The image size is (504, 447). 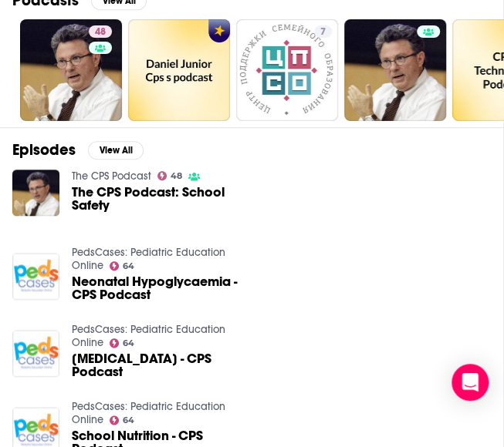 I want to click on h2: Episodes, so click(x=44, y=150).